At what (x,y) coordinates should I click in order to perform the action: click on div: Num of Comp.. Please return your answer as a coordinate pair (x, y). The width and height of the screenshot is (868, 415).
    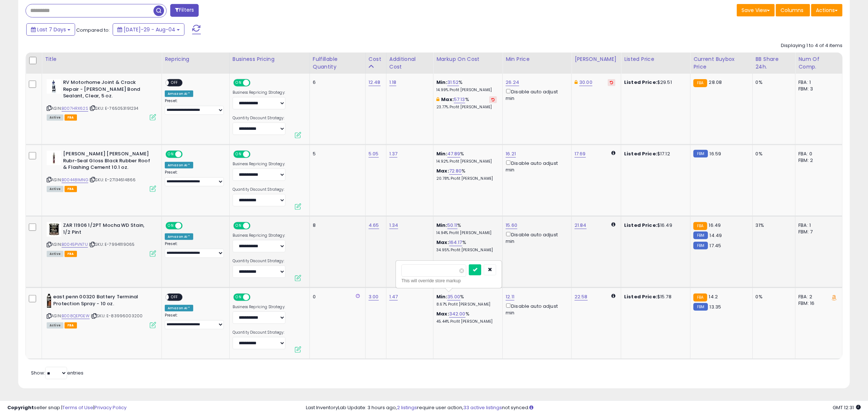
    Looking at the image, I should click on (819, 63).